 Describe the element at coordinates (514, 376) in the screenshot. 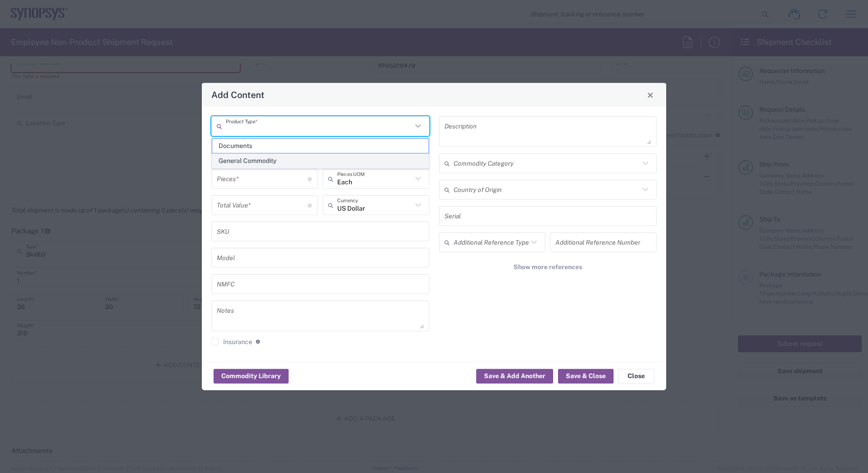

I see `button: Save & Add Another` at that location.